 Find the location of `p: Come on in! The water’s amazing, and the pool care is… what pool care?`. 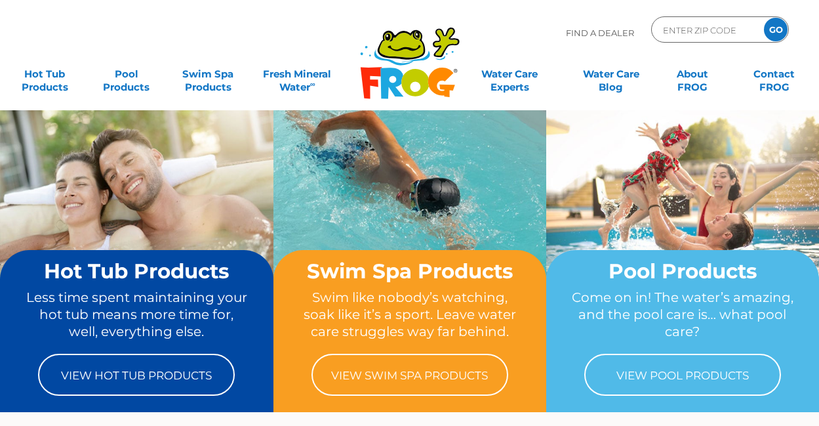

p: Come on in! The water’s amazing, and the pool care is… what pool care? is located at coordinates (683, 314).